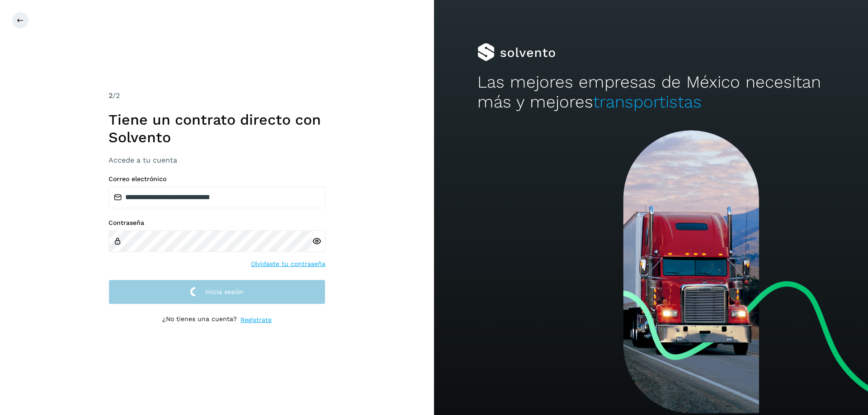  Describe the element at coordinates (647, 102) in the screenshot. I see `span: transportistas` at that location.